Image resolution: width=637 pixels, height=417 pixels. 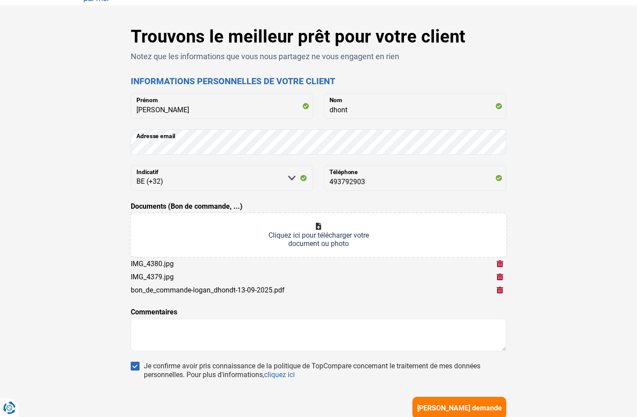 What do you see at coordinates (222, 178) in the screenshot?
I see `select: Indicatif` at bounding box center [222, 178].